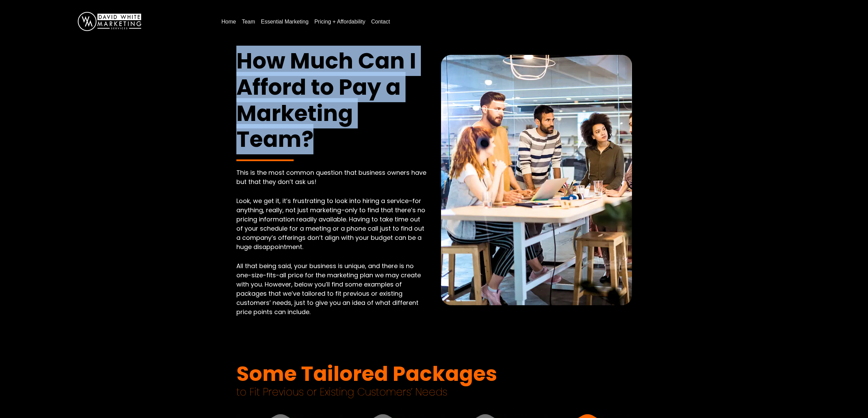 The height and width of the screenshot is (418, 868). I want to click on nav: Menu, so click(537, 21).